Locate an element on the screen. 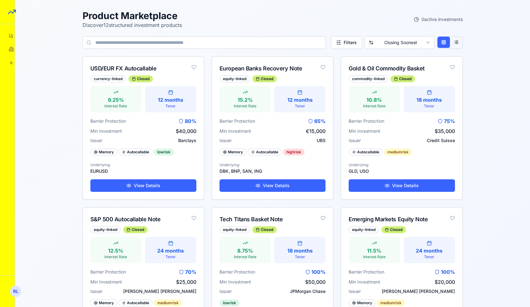 The image size is (530, 307). span: 65 % is located at coordinates (320, 121).